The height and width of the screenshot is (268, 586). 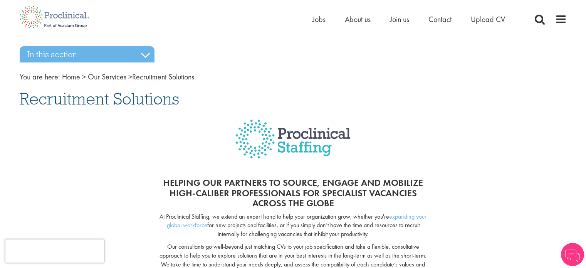 What do you see at coordinates (440, 19) in the screenshot?
I see `a: Contact` at bounding box center [440, 19].